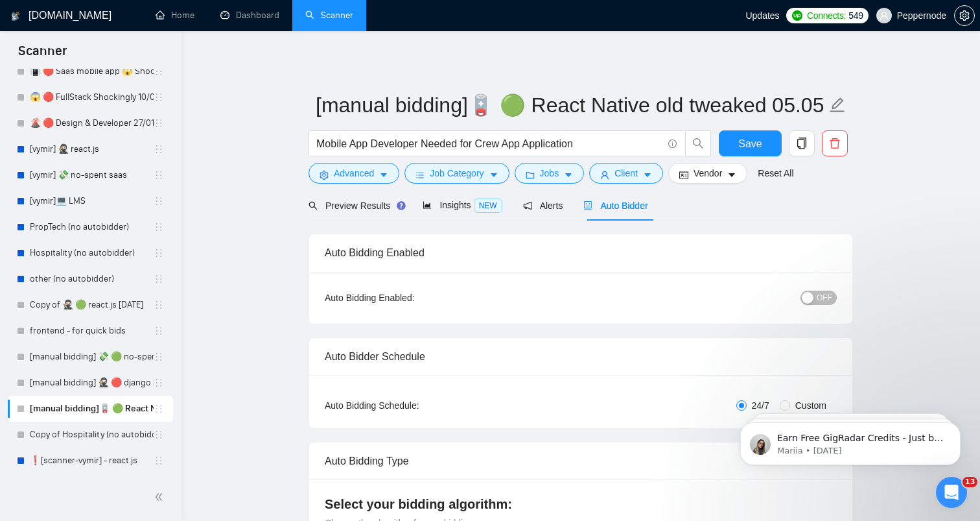 This screenshot has width=980, height=521. Describe the element at coordinates (92, 253) in the screenshot. I see `a: Hospitality (no autobidder)` at that location.